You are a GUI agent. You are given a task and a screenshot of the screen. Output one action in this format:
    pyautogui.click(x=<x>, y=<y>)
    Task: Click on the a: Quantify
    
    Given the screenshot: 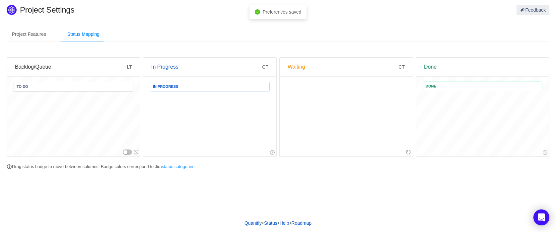 What is the action you would take?
    pyautogui.click(x=253, y=223)
    